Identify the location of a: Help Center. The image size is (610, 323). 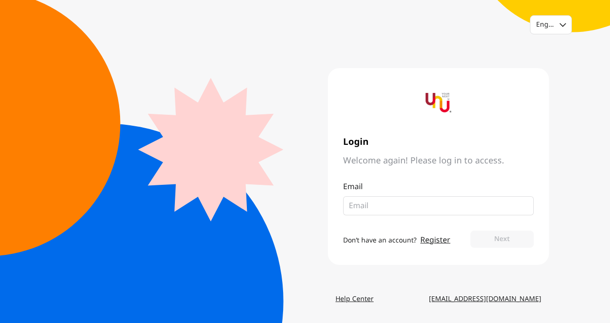
(354, 299).